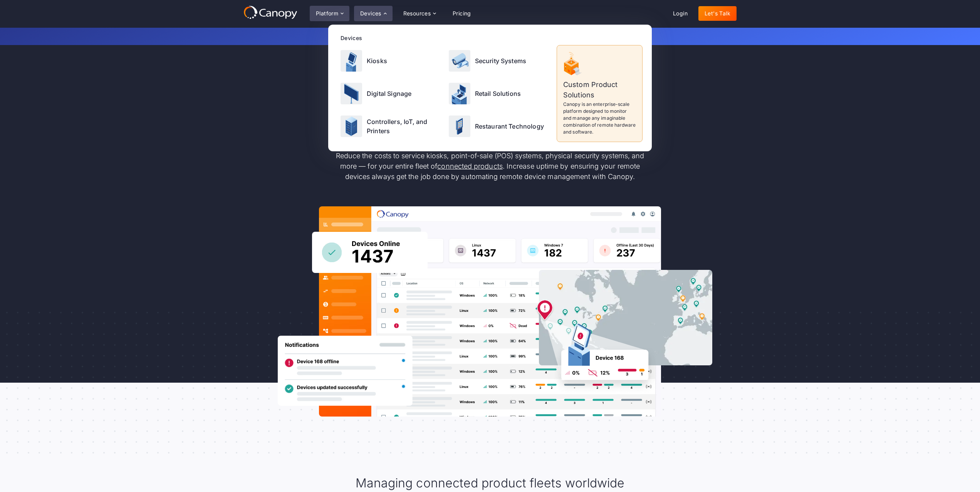 Image resolution: width=980 pixels, height=492 pixels. What do you see at coordinates (599, 93) in the screenshot?
I see `a: Custom Product SolutionsCanopy is an enterprise-scale platform designed to monitor and manage any...` at bounding box center [599, 93].